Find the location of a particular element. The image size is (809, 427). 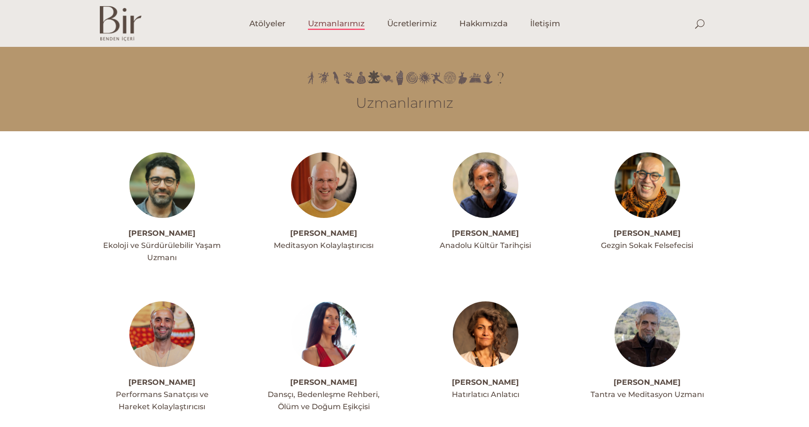

span: Hatırlatıcı Anlatıcı is located at coordinates (486, 394).